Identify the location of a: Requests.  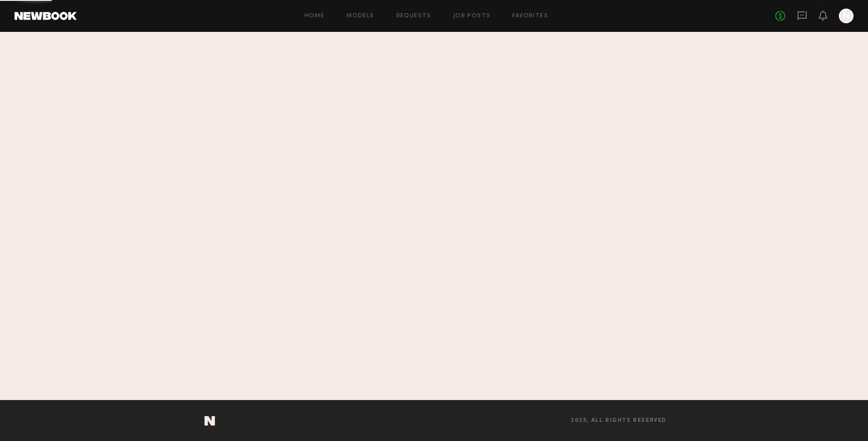
(414, 16).